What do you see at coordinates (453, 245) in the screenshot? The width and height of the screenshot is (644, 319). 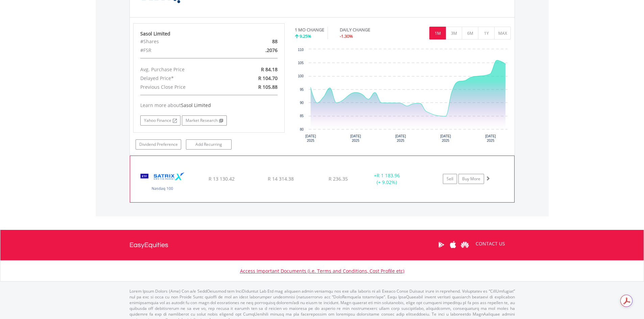 I see `a: Apple` at bounding box center [453, 245].